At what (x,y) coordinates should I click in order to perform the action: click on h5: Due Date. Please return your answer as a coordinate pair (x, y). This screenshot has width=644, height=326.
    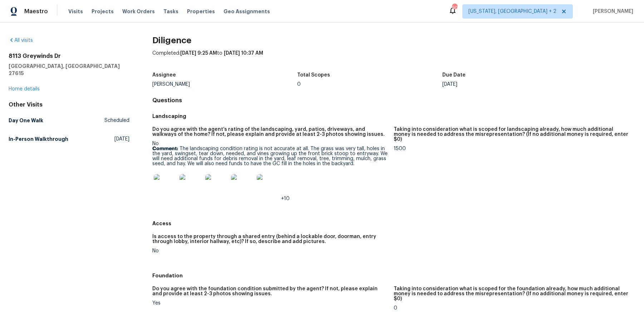
    Looking at the image, I should click on (454, 75).